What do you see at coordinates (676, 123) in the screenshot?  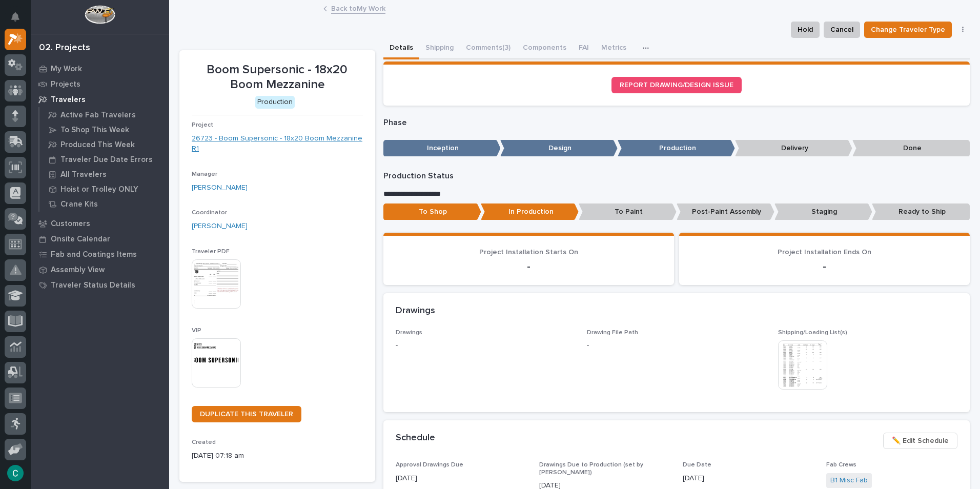 I see `p: Phase` at bounding box center [676, 123].